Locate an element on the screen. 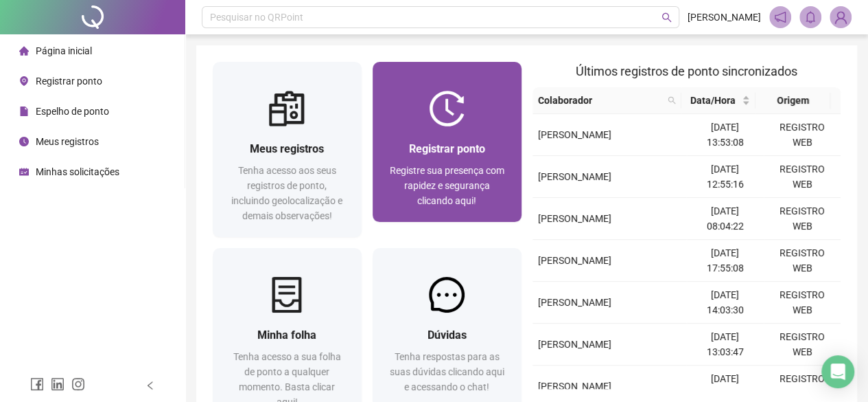 The width and height of the screenshot is (868, 402). a: Meus registrosTenha acesso aos seus registros de ponto, incluindo geolocalização e demais observa... is located at coordinates (286, 149).